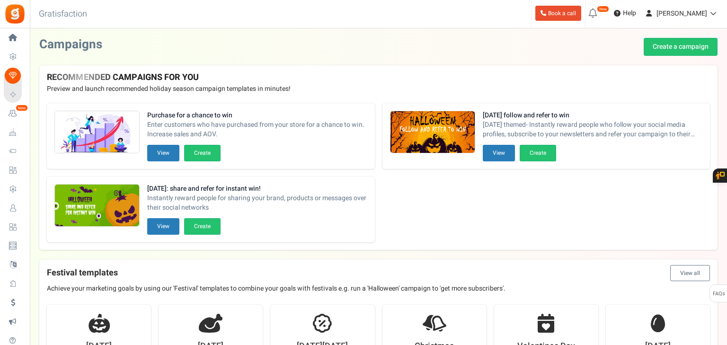  What do you see at coordinates (257, 130) in the screenshot?
I see `span: Enter customers who have purchased from your store for a chance to win. Increase sales and AOV.` at bounding box center [257, 130].